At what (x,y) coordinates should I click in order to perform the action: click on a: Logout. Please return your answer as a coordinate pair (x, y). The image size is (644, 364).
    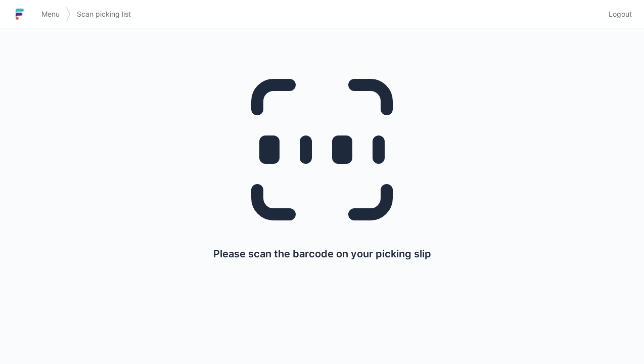
    Looking at the image, I should click on (617, 14).